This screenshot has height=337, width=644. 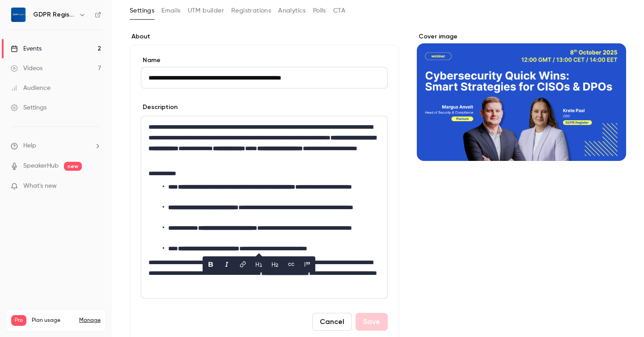 What do you see at coordinates (171, 11) in the screenshot?
I see `button: Emails` at bounding box center [171, 11].